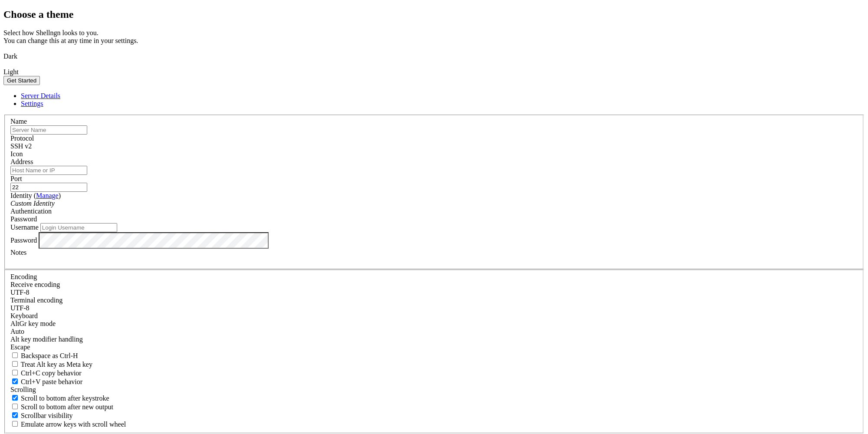 This screenshot has width=868, height=434. What do you see at coordinates (18, 331) in the screenshot?
I see `span: Auto` at bounding box center [18, 331].